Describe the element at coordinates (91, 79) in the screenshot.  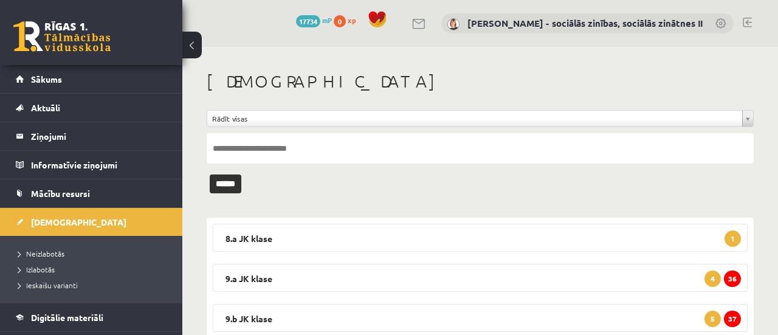
I see `a: Sākums` at that location.